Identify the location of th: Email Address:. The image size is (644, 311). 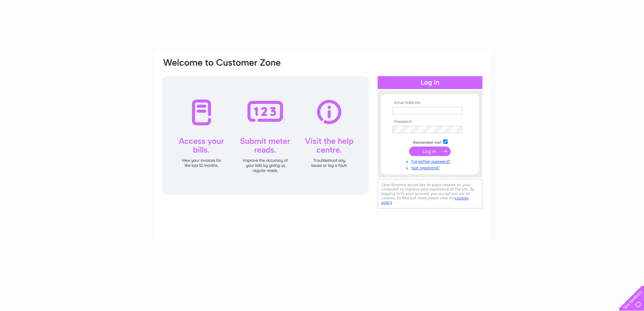
(431, 103).